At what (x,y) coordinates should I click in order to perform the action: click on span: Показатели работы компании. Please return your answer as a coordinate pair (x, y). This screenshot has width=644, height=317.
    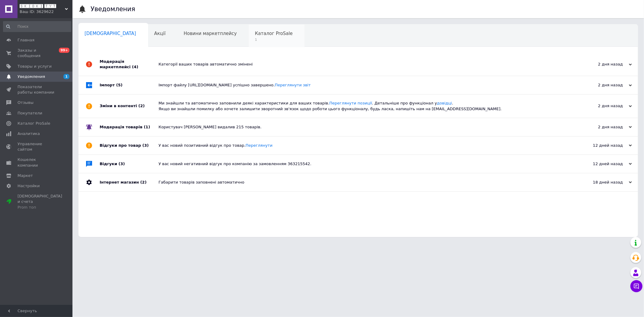
    Looking at the image, I should click on (36, 90).